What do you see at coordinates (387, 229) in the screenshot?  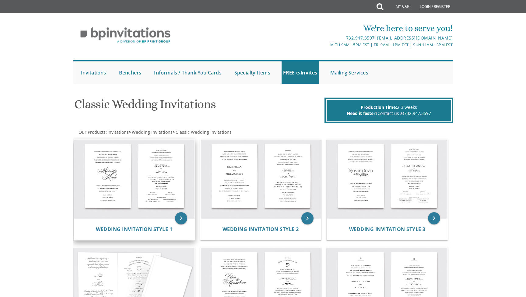 I see `span: Wedding Invitation Style 3` at bounding box center [387, 229].